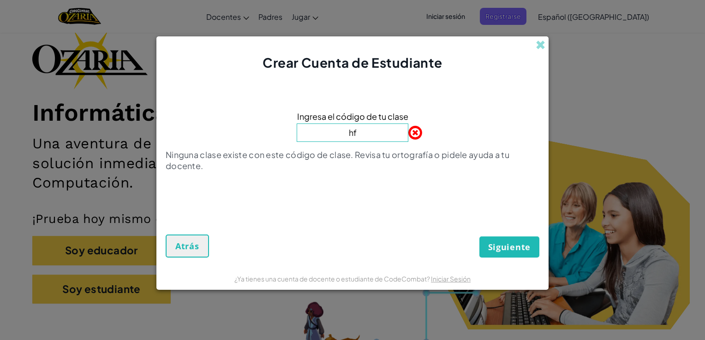 Image resolution: width=705 pixels, height=340 pixels. What do you see at coordinates (509, 247) in the screenshot?
I see `button: Siguiente` at bounding box center [509, 247].